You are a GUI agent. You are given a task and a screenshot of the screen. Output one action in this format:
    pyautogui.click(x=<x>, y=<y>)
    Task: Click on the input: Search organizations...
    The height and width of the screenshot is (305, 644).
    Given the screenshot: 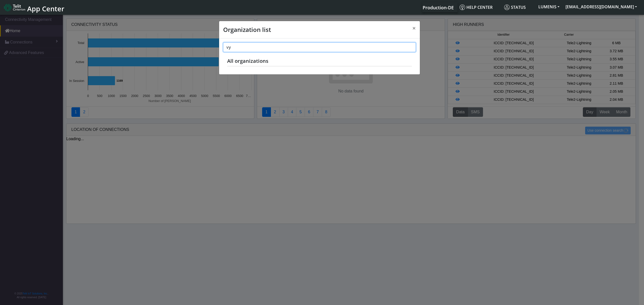 What is the action you would take?
    pyautogui.click(x=320, y=47)
    